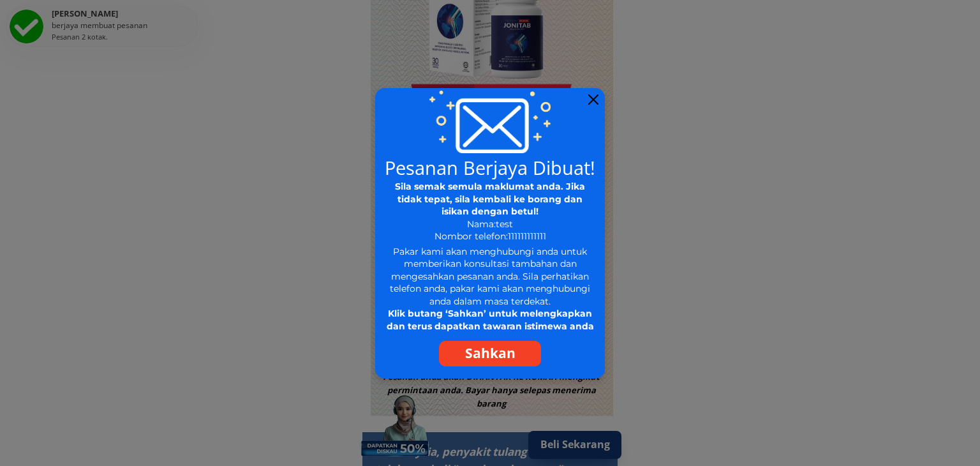 The width and height of the screenshot is (980, 466). What do you see at coordinates (490, 354) in the screenshot?
I see `a: Sahkan` at bounding box center [490, 354].